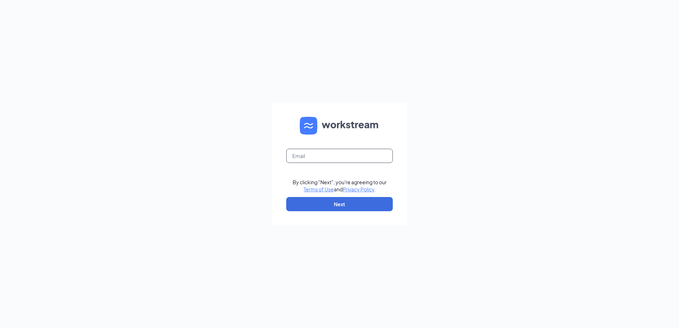 The height and width of the screenshot is (328, 679). Describe the element at coordinates (318, 189) in the screenshot. I see `a: Terms of Use` at that location.